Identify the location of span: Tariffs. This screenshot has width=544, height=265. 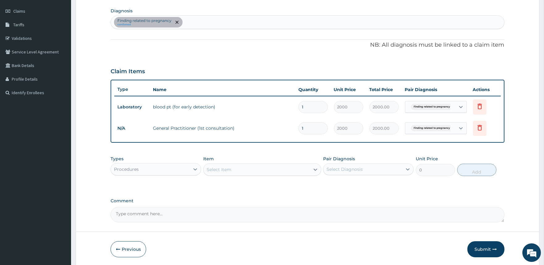
(19, 25).